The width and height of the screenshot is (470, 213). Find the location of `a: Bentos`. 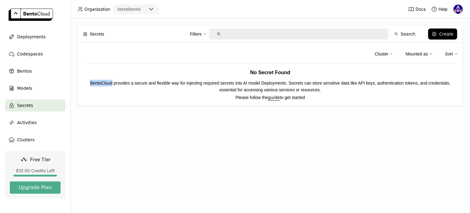

a: Bentos is located at coordinates (35, 71).